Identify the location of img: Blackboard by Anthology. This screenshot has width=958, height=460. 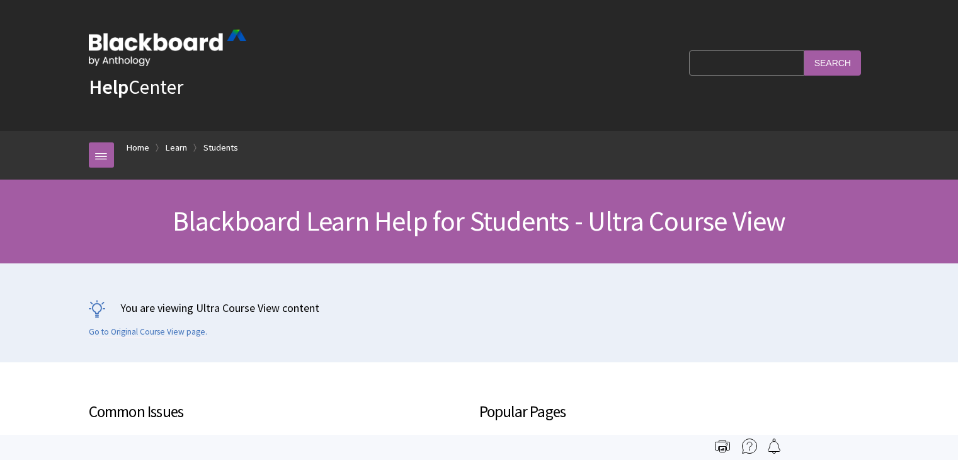
(167, 48).